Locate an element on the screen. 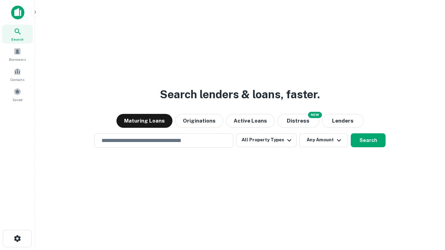 Image resolution: width=445 pixels, height=250 pixels. span: Search is located at coordinates (17, 39).